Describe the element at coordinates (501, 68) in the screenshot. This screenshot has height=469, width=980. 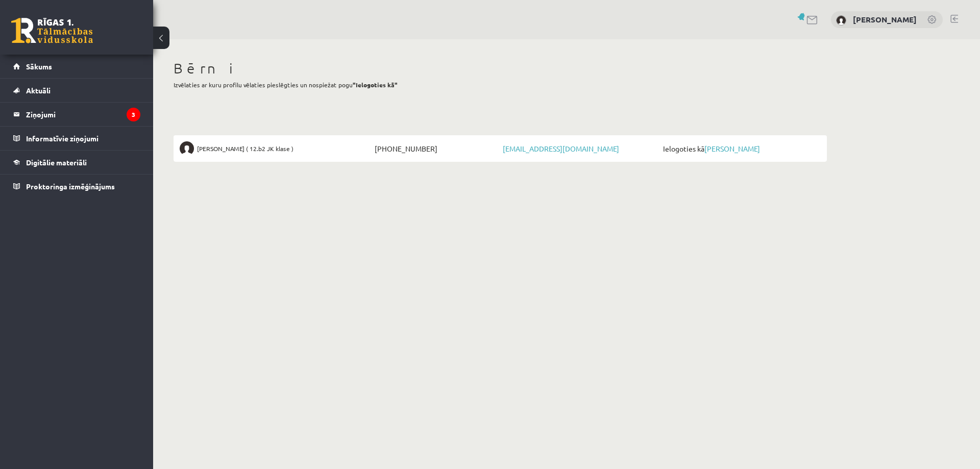
I see `h1: Bērni` at that location.